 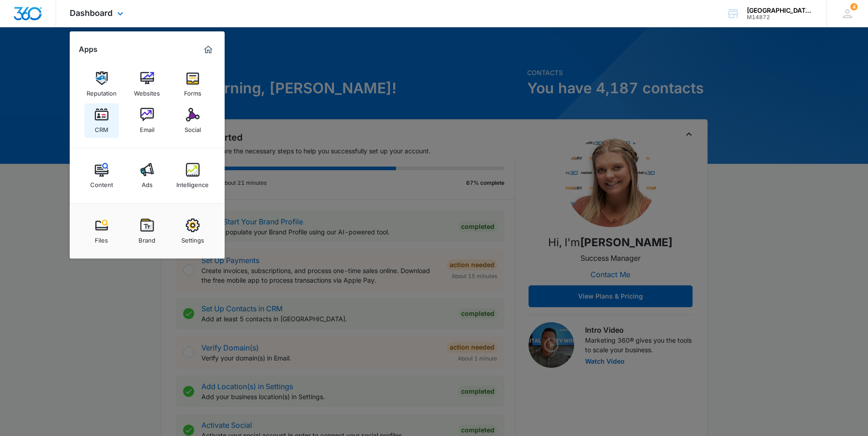 What do you see at coordinates (102, 183) in the screenshot?
I see `div: Content` at bounding box center [102, 183].